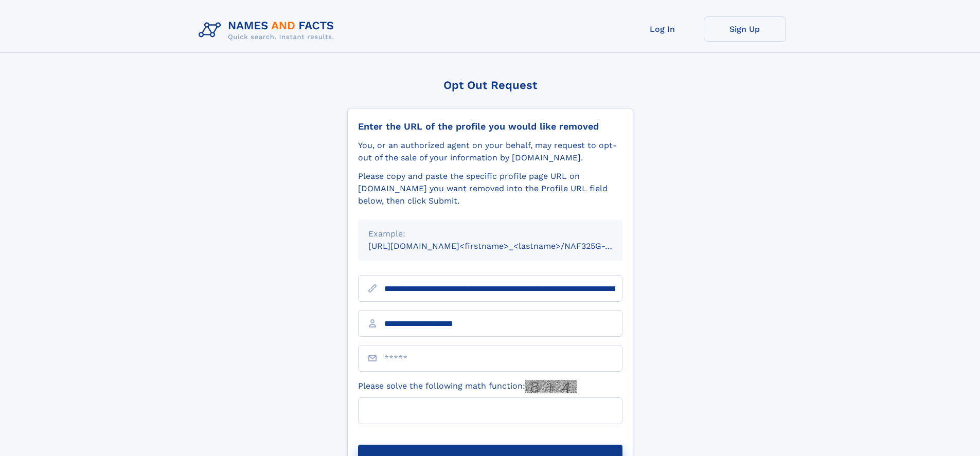 This screenshot has height=456, width=980. Describe the element at coordinates (490, 85) in the screenshot. I see `div: Opt Out Request` at that location.